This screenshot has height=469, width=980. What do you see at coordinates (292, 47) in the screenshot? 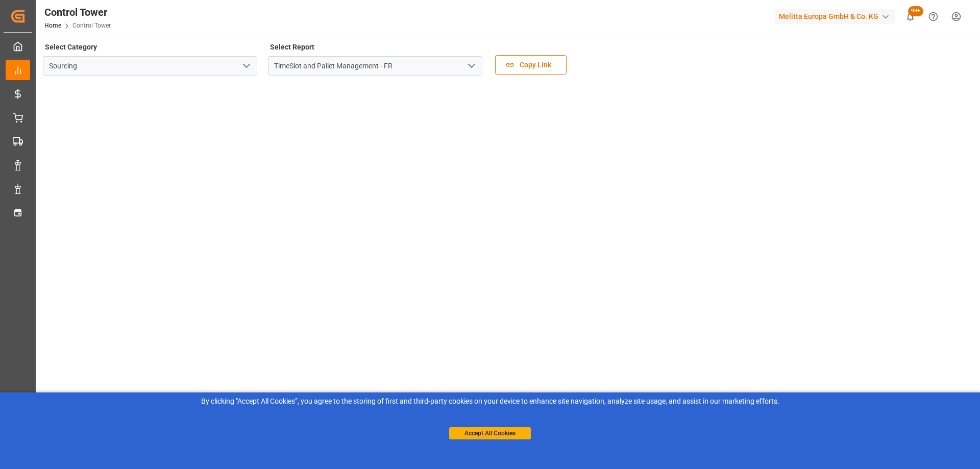
I see `label: Select Report` at bounding box center [292, 47].